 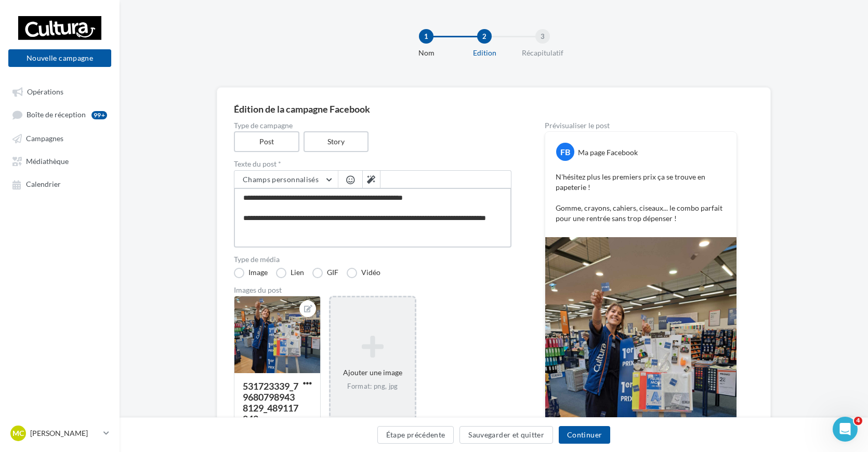 What do you see at coordinates (373, 291) in the screenshot?
I see `div: Images du post` at bounding box center [373, 291].